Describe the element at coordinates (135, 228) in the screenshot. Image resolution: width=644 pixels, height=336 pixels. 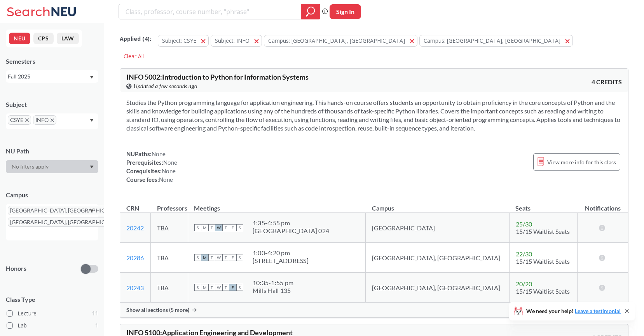
I see `a: 20242` at that location.